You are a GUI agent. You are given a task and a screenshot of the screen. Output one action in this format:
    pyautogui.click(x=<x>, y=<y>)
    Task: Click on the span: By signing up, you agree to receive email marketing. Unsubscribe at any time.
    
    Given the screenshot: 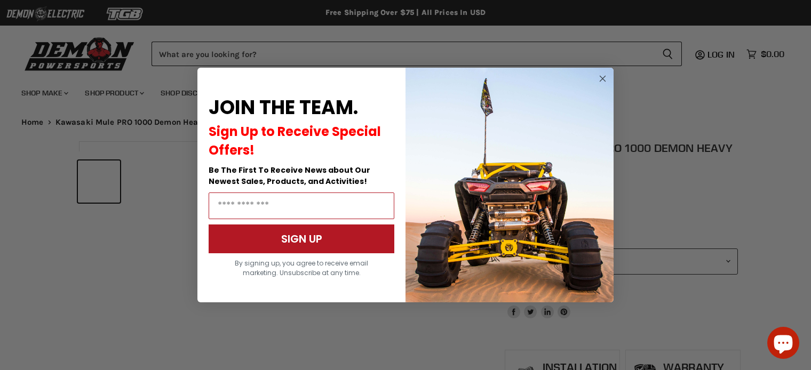 What is the action you would take?
    pyautogui.click(x=301, y=268)
    